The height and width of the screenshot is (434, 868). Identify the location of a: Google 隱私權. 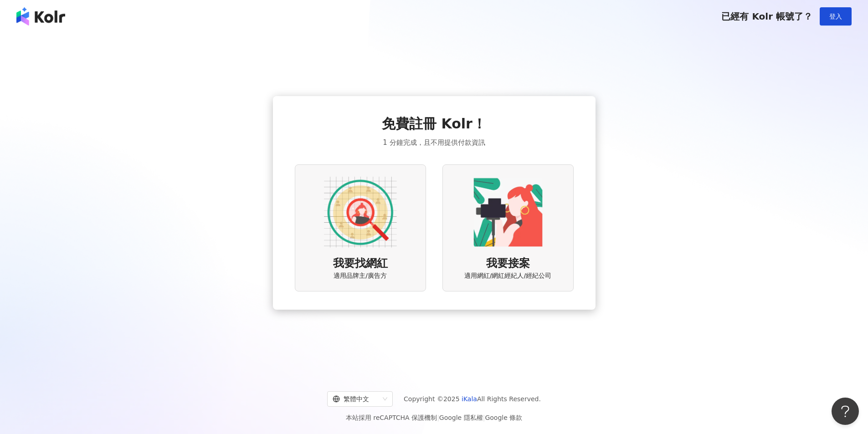
(461, 418).